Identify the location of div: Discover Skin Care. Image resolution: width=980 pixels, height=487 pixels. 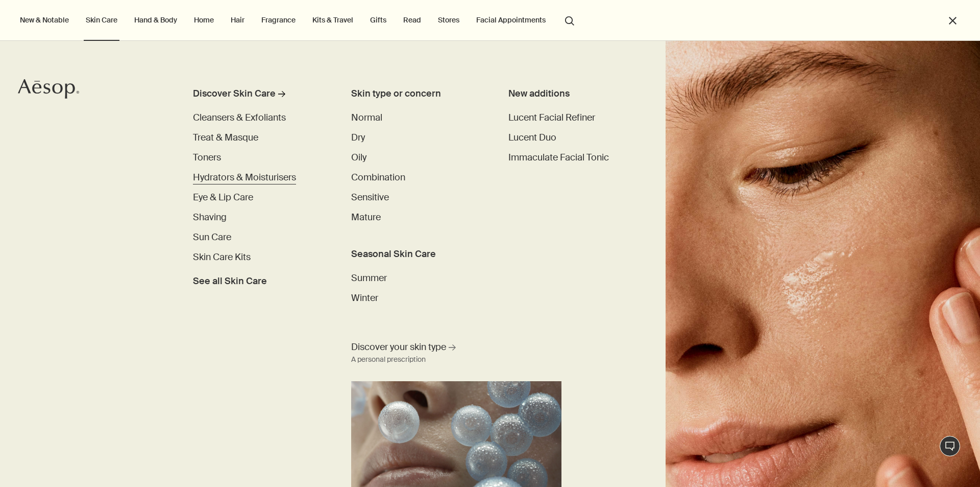
(234, 93).